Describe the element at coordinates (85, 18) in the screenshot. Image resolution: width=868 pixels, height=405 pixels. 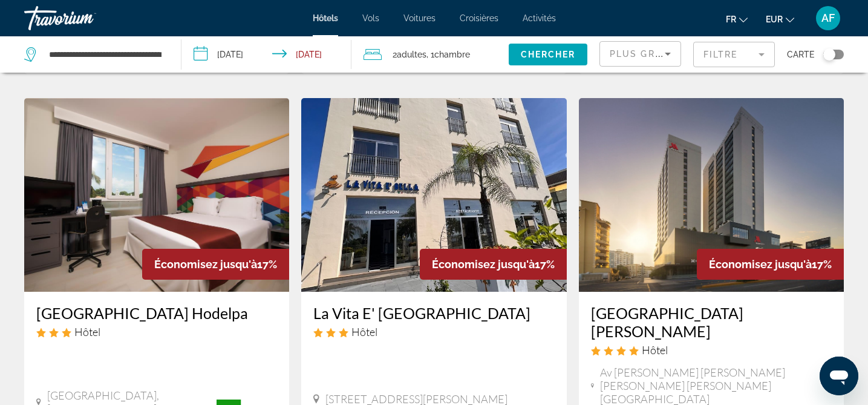
I see `a: Travorium` at that location.